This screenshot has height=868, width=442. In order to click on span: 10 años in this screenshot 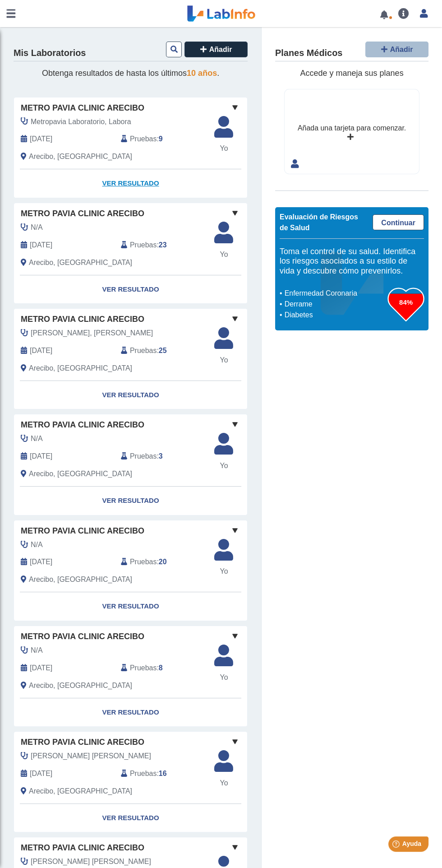, I will do `click(202, 73)`.